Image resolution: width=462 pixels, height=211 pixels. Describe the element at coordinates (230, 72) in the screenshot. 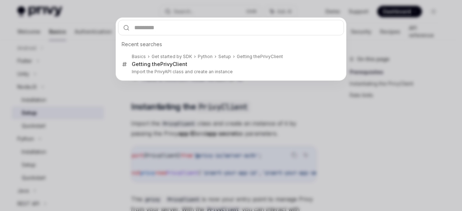

I see `p: Import the PrivyAPI class and create an instance` at that location.